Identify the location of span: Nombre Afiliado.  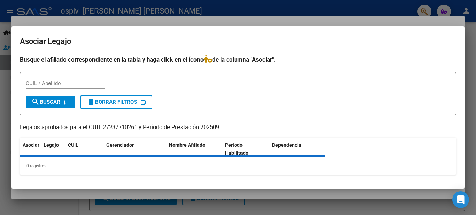
(187, 145).